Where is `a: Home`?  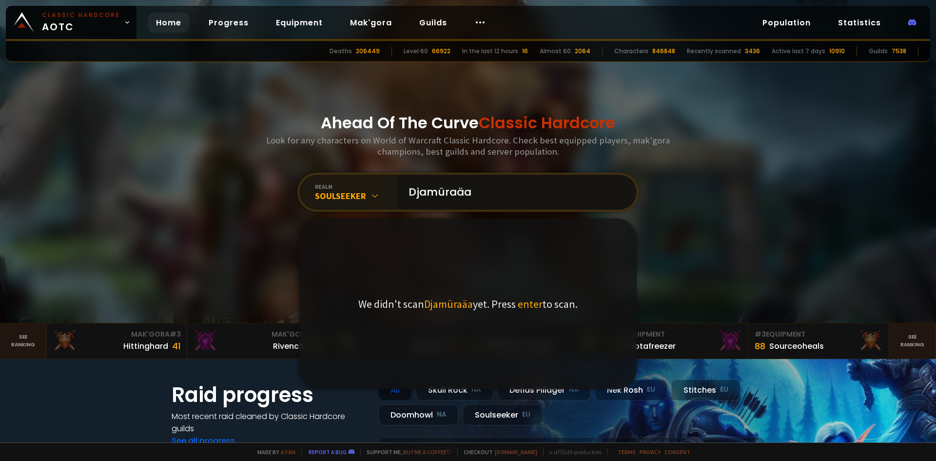
a: Home is located at coordinates (169, 22).